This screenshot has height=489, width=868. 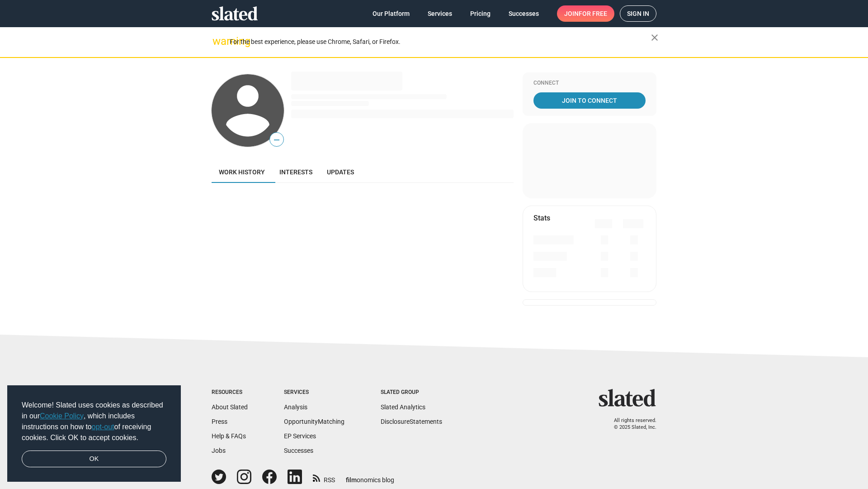 I want to click on mat-card-title: Stats, so click(x=541, y=217).